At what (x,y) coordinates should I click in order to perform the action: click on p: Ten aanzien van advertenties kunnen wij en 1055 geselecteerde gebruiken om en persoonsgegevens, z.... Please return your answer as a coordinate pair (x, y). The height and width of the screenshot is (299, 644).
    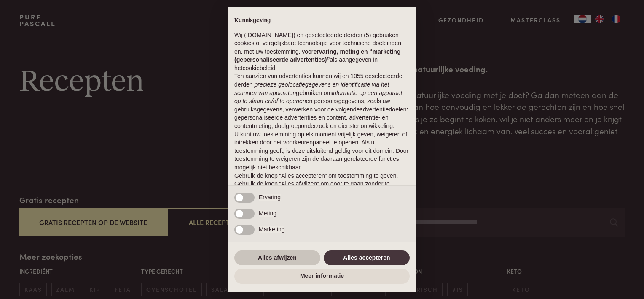
    Looking at the image, I should click on (322, 101).